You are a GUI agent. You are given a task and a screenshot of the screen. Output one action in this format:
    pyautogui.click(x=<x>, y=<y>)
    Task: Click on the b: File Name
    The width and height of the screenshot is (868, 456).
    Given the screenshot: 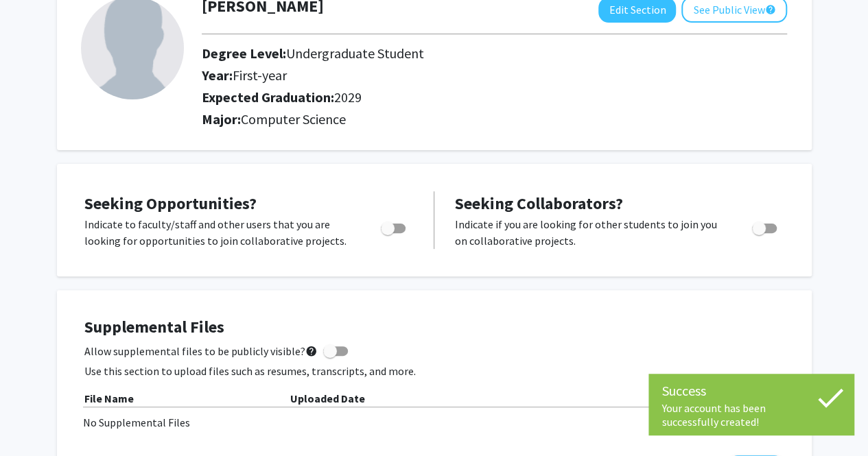 What is the action you would take?
    pyautogui.click(x=109, y=399)
    